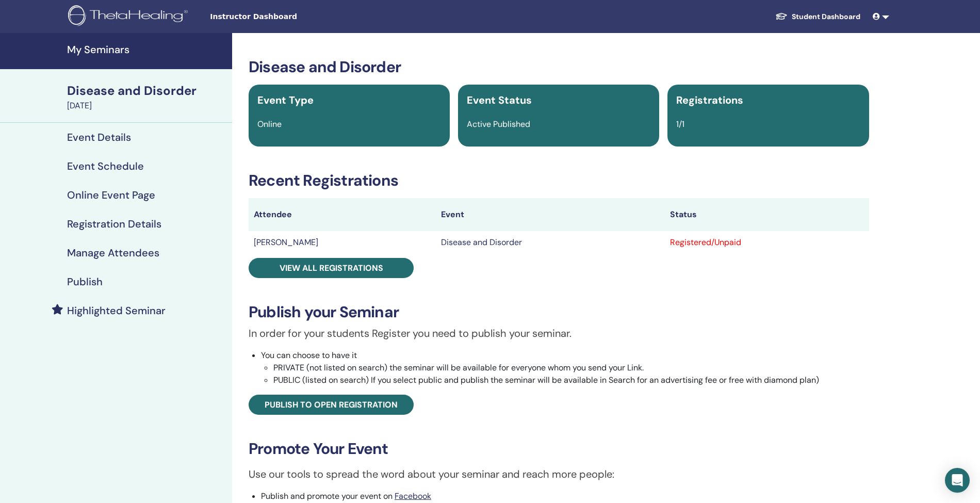  What do you see at coordinates (500, 100) in the screenshot?
I see `span: Event Status` at bounding box center [500, 100].